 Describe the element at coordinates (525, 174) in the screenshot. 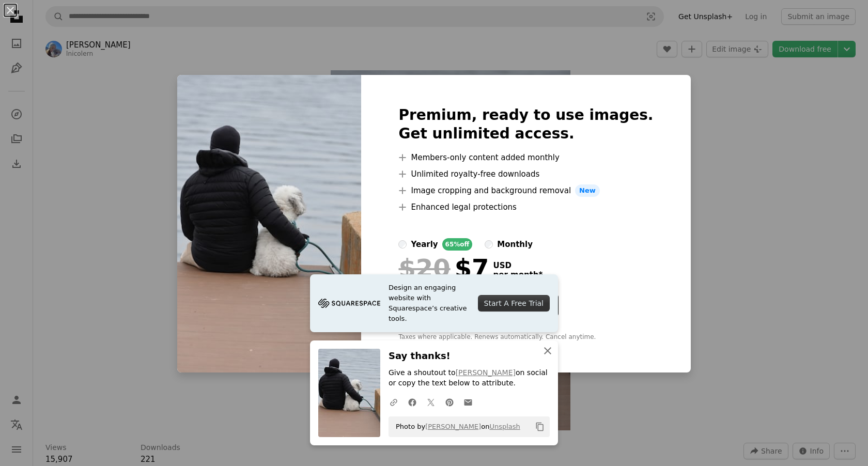

I see `li: Unlimited royalty-free downloads` at that location.